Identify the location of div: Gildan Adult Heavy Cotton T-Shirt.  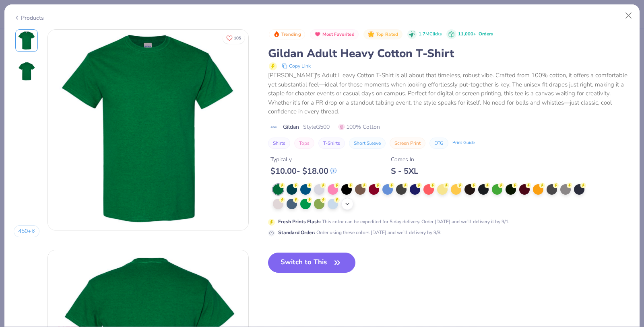
(449, 54).